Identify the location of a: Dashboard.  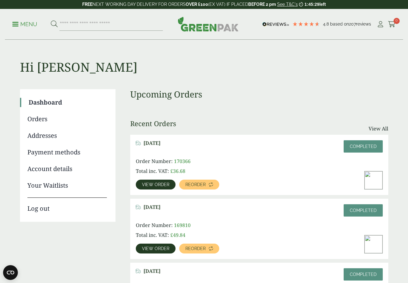
(68, 102).